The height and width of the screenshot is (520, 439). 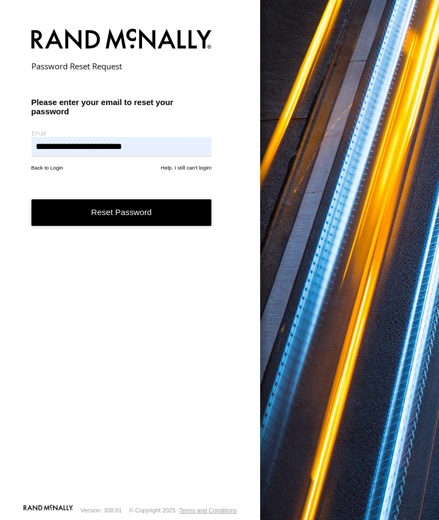 I want to click on div: Version: 308.01, so click(x=101, y=510).